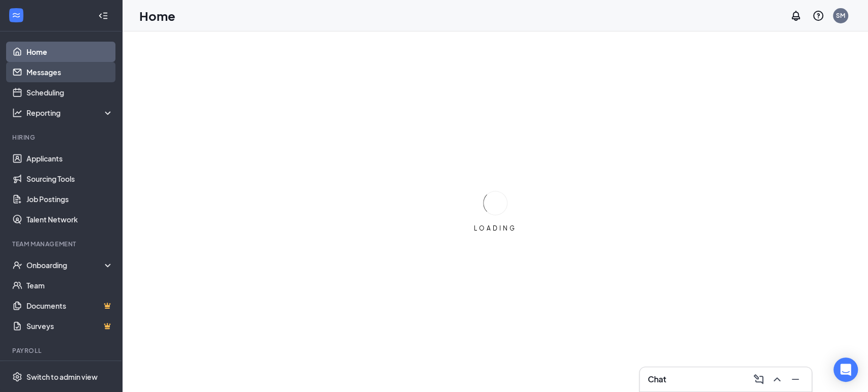 This screenshot has height=392, width=868. I want to click on div: Hiring, so click(62, 137).